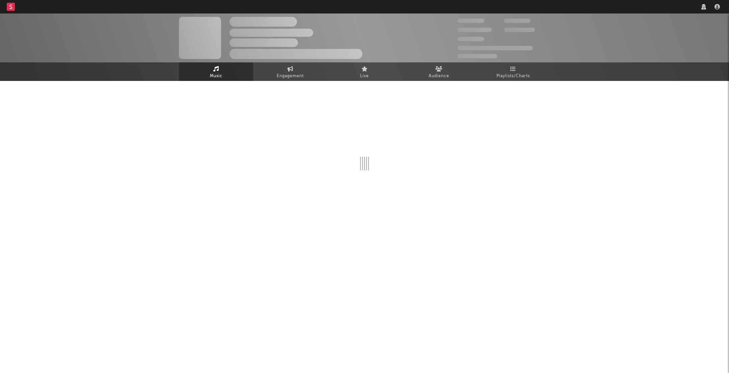 Image resolution: width=729 pixels, height=373 pixels. I want to click on span: 1,000,000, so click(520, 30).